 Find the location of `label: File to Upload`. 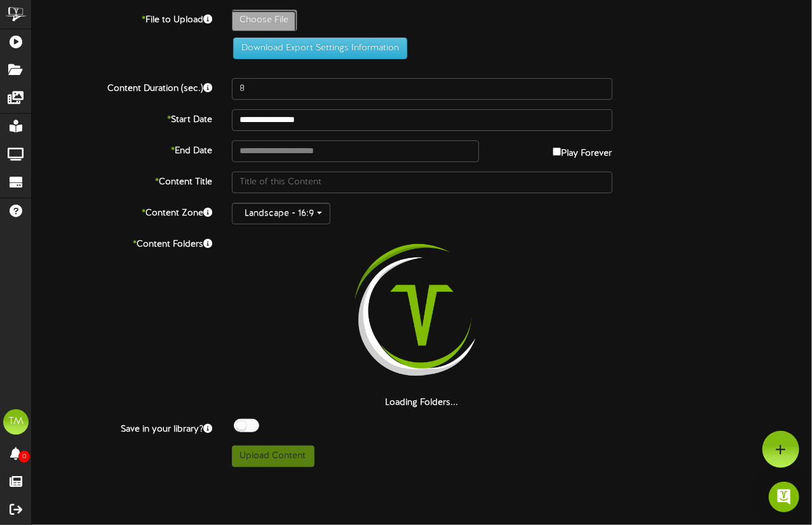

label: File to Upload is located at coordinates (122, 18).